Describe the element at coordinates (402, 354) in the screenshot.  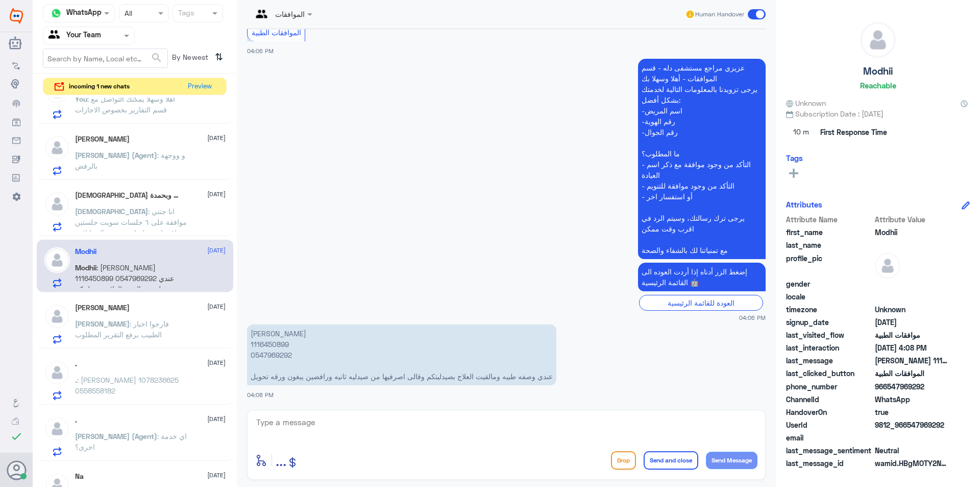
I see `p: 1/10/2025, 4:08 PM` at that location.